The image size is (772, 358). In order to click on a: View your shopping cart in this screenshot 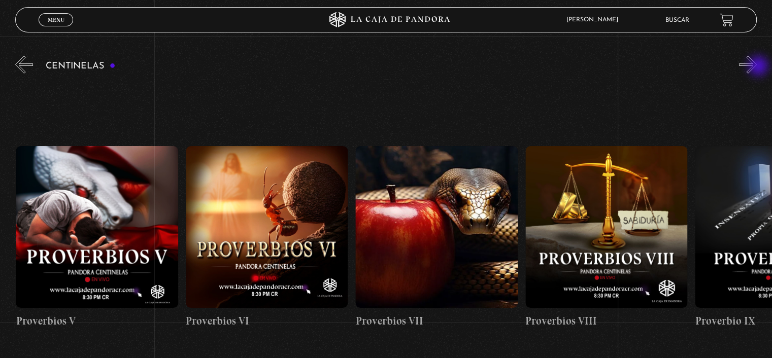, I will do `click(727, 20)`.